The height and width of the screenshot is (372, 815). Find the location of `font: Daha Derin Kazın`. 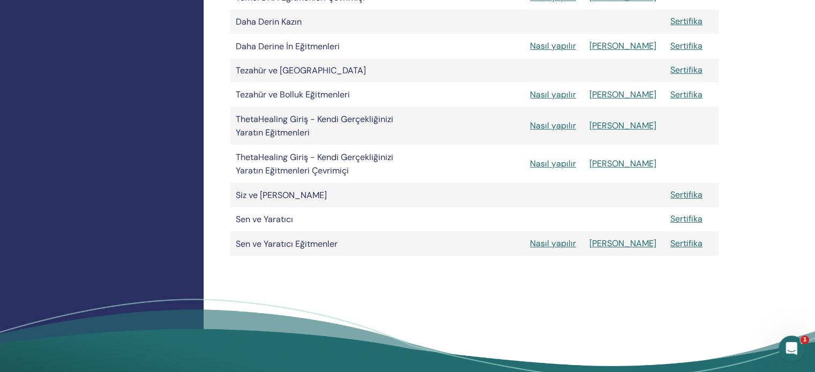

font: Daha Derin Kazın is located at coordinates (268, 21).